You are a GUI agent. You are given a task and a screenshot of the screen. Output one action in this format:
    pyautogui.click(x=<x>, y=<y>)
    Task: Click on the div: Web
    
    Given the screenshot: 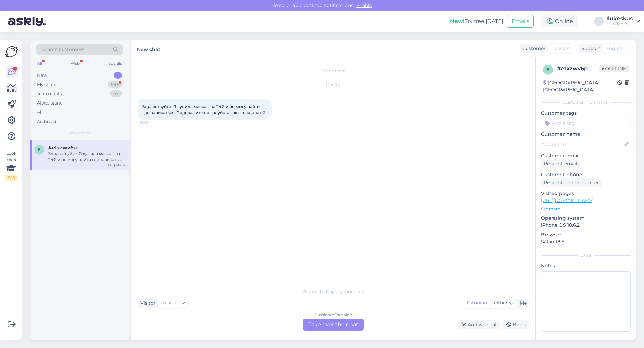 What is the action you would take?
    pyautogui.click(x=75, y=63)
    